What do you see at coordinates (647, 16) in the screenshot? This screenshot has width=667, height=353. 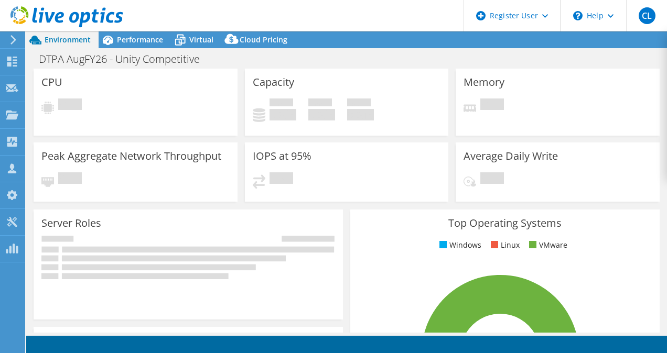 I see `span: CL` at bounding box center [647, 16].